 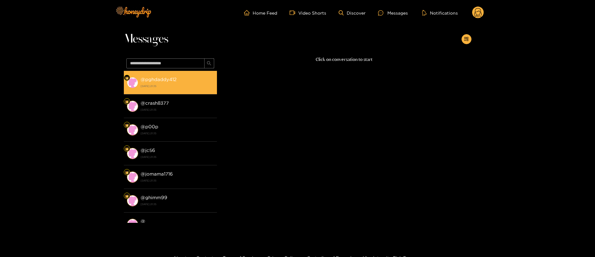 What do you see at coordinates (344, 59) in the screenshot?
I see `p: Click on conversation to start` at bounding box center [344, 59].